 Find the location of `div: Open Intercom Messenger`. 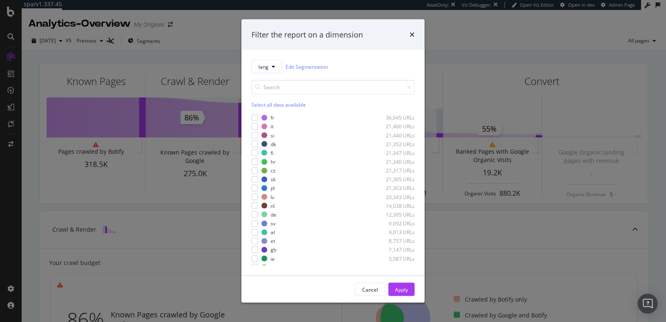

div: Open Intercom Messenger is located at coordinates (648, 303).